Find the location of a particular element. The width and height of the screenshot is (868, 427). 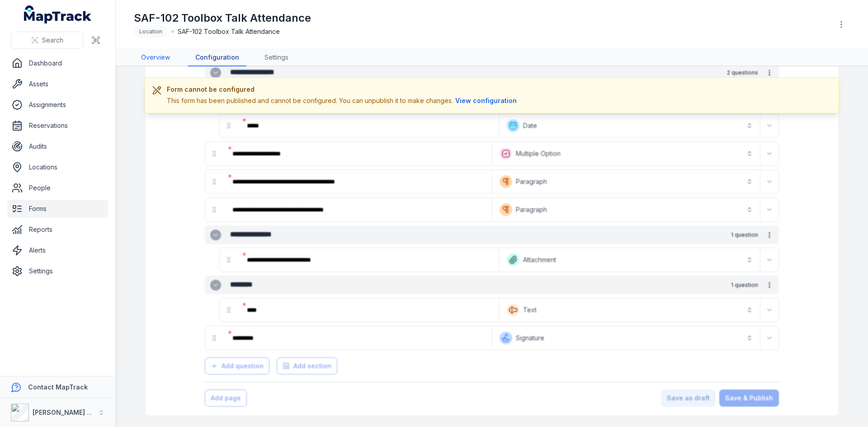

a: Forms is located at coordinates (57, 209).